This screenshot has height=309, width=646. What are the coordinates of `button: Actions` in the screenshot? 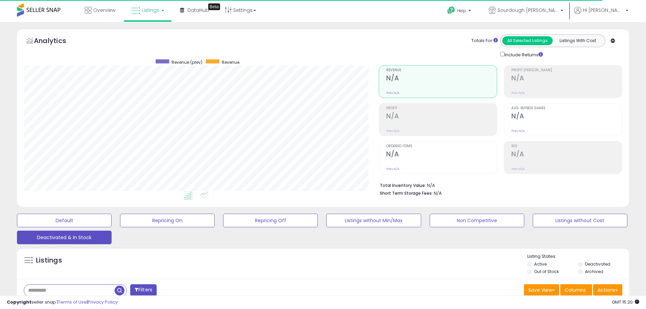 It's located at (608, 290).